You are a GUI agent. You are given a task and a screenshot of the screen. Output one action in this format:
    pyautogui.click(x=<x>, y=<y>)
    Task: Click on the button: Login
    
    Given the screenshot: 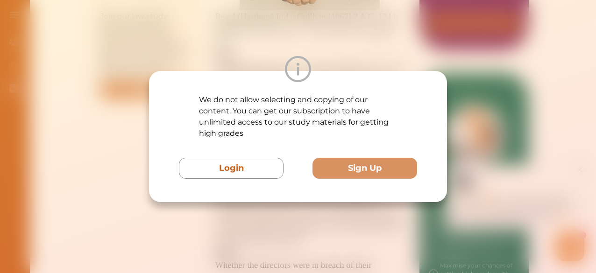 What is the action you would take?
    pyautogui.click(x=231, y=168)
    